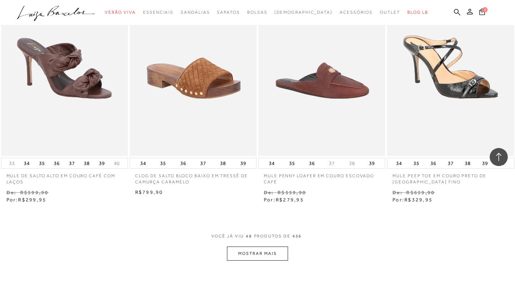 This screenshot has height=296, width=515. I want to click on button: MOSTRAR MAIS, so click(257, 254).